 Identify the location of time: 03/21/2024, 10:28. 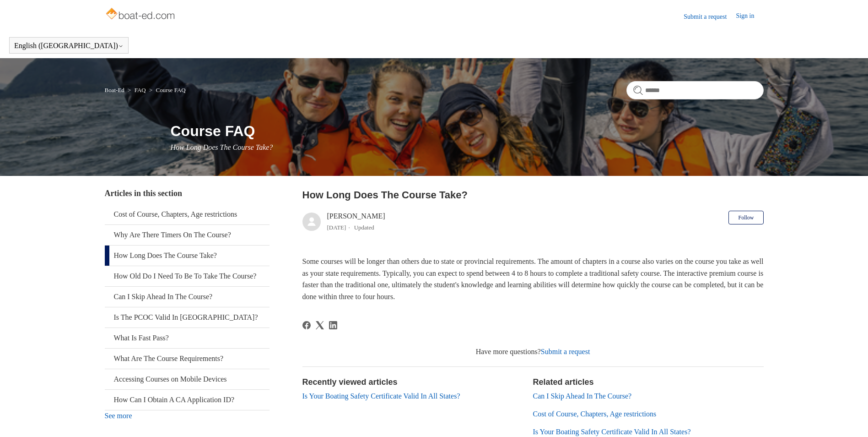
(337, 227).